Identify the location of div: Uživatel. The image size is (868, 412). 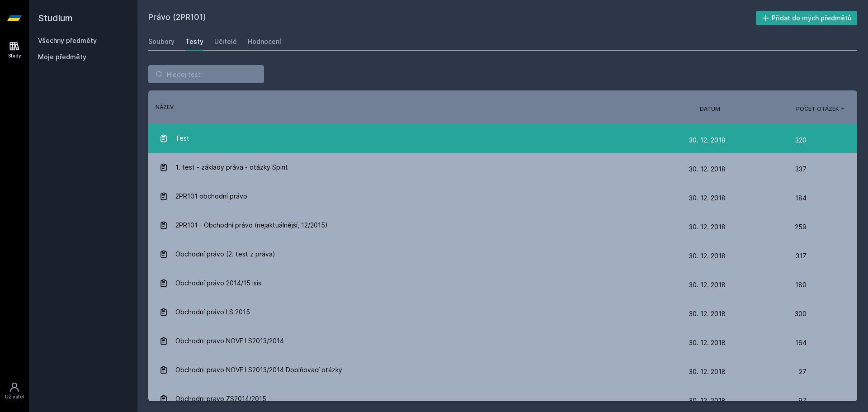
(15, 397).